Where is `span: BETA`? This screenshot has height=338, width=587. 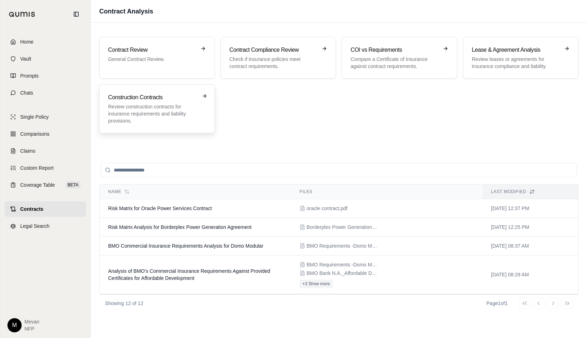 span: BETA is located at coordinates (73, 185).